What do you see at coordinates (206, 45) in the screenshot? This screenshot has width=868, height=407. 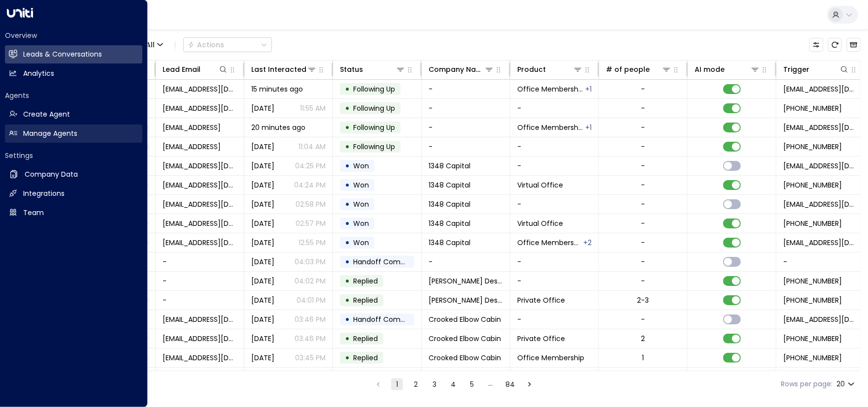 I see `div: Actions` at bounding box center [206, 45].